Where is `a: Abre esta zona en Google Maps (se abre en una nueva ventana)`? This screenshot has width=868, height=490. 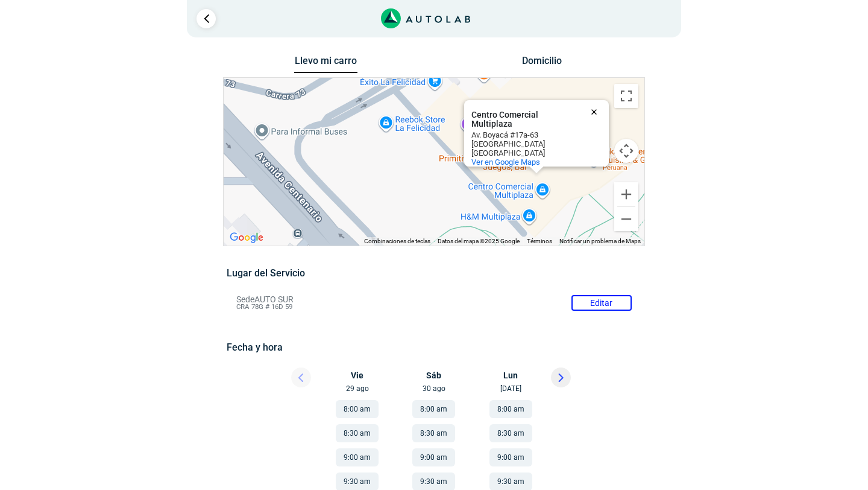 a: Abre esta zona en Google Maps (se abre en una nueva ventana) is located at coordinates (247, 238).